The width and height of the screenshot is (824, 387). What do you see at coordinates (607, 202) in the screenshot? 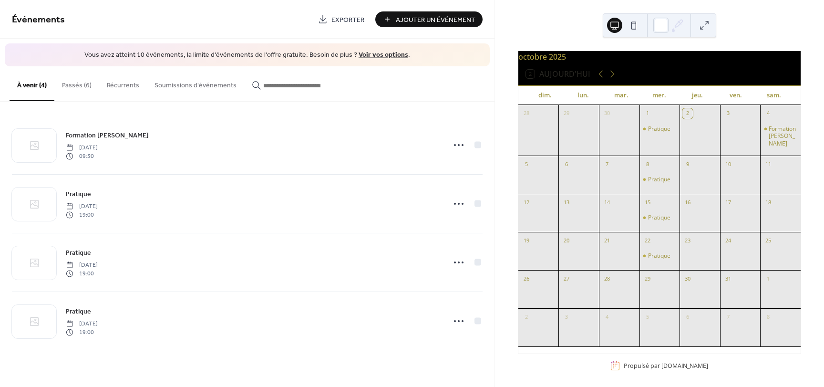
I see `div: 14` at bounding box center [607, 202].